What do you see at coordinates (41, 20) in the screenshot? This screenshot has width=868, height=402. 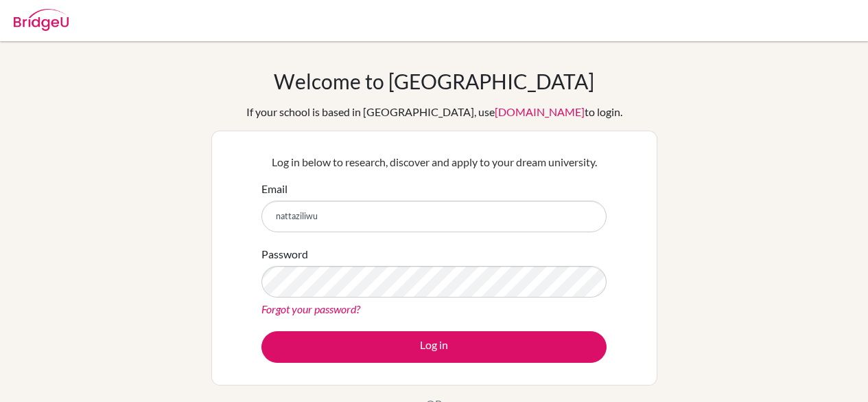 I see `img: Bridge-U` at bounding box center [41, 20].